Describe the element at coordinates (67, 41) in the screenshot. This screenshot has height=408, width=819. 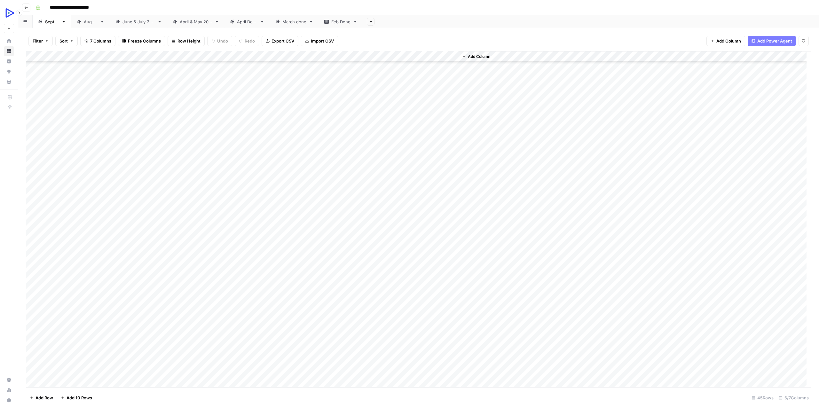
I see `button: Sort` at that location.